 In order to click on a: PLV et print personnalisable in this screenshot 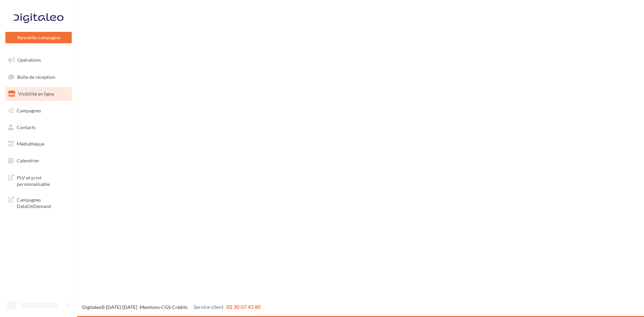, I will do `click(39, 180)`.